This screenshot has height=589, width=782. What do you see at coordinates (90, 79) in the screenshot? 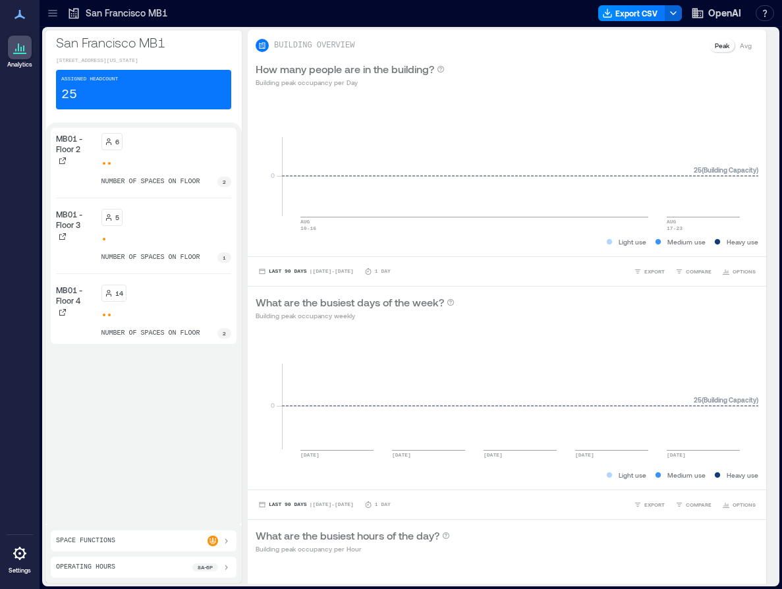
I see `p: Assigned Headcount` at bounding box center [90, 79].